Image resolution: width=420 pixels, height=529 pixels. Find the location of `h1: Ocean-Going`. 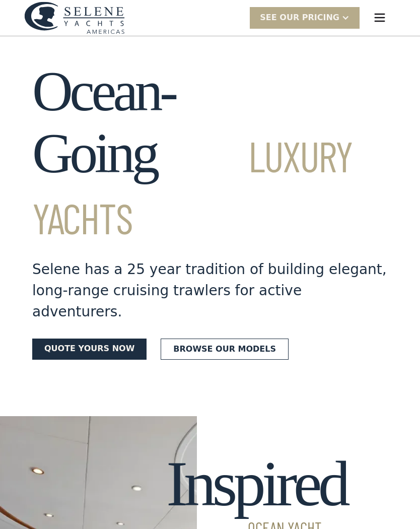

h1: Ocean-Going is located at coordinates (210, 154).